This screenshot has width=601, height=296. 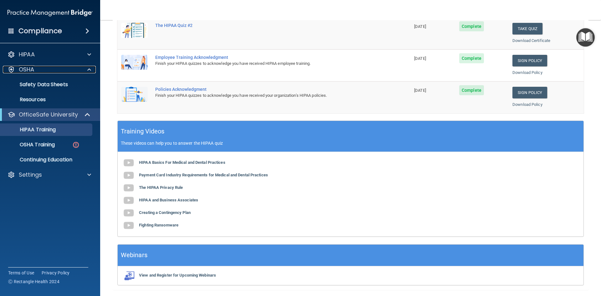 I want to click on img: webinarIcon.c7ebbf15.png, so click(x=129, y=275).